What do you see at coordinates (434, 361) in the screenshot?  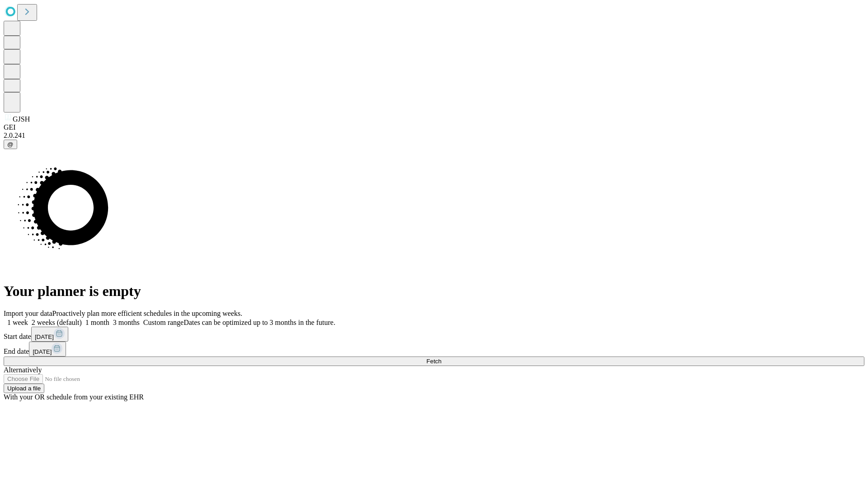 I see `span: Fetch` at bounding box center [434, 361].